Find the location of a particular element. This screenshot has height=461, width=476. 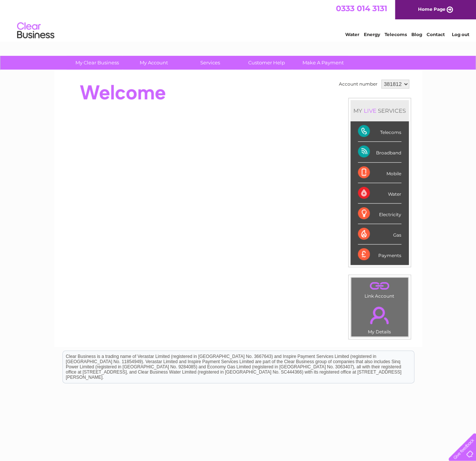

div: Broadband is located at coordinates (380, 152).